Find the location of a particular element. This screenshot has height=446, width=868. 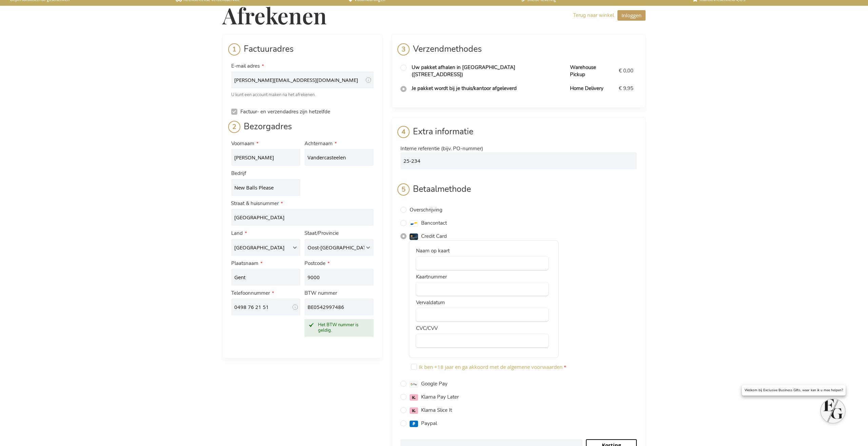

div: Betaalmethode is located at coordinates (518, 192).